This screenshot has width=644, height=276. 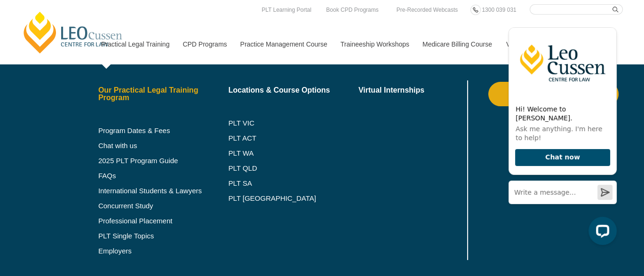 I want to click on a: CPD Programs, so click(x=204, y=44).